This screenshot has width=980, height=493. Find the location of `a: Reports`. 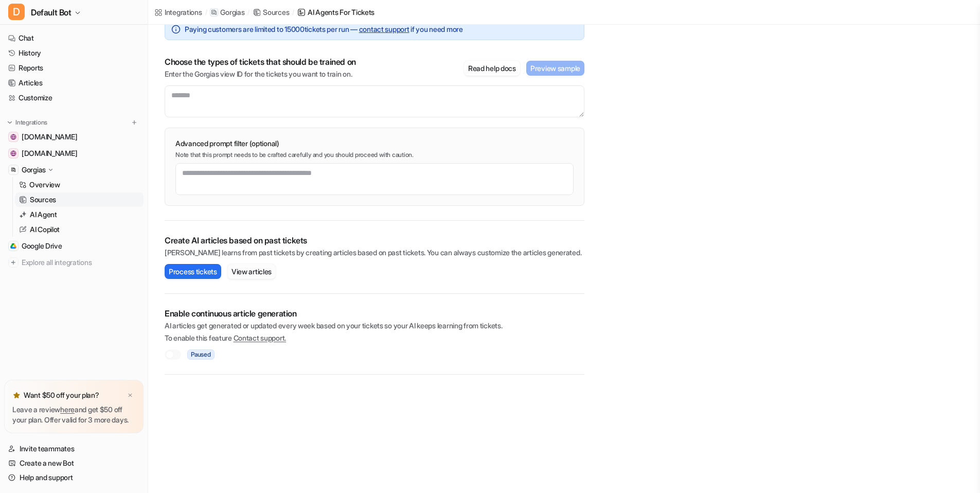

a: Reports is located at coordinates (73, 68).